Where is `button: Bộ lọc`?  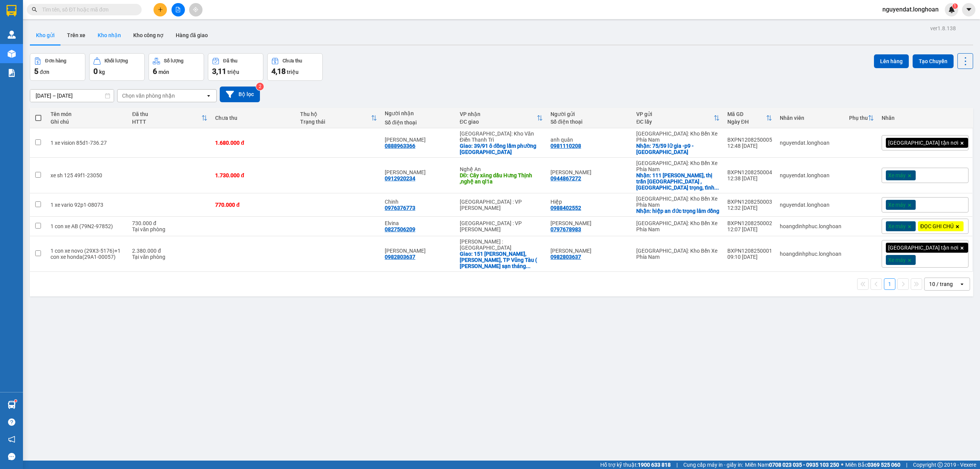 button: Bộ lọc is located at coordinates (240, 94).